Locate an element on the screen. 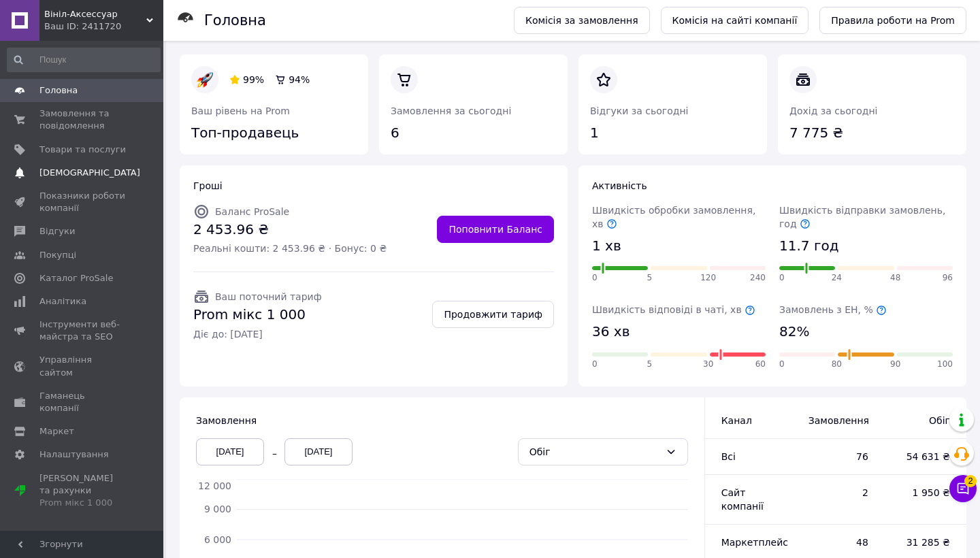  span: Показники роботи компанії is located at coordinates (82, 203).